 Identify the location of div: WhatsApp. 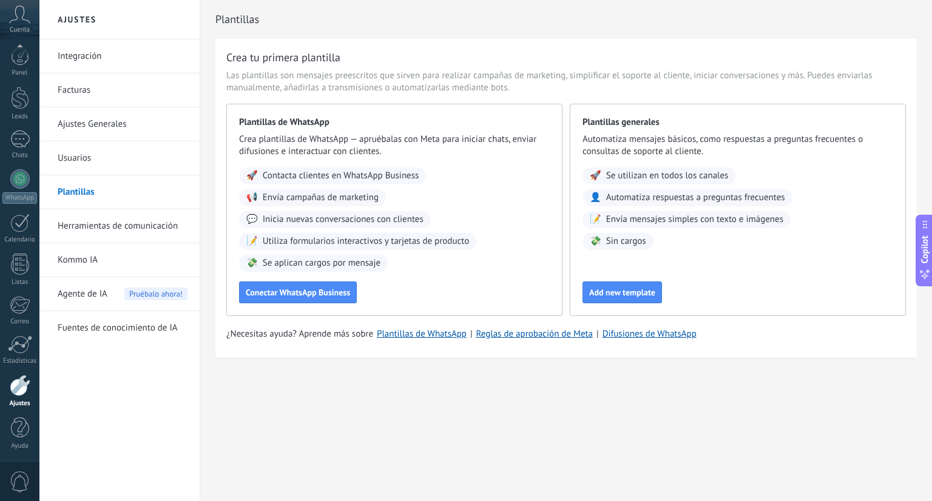
(19, 198).